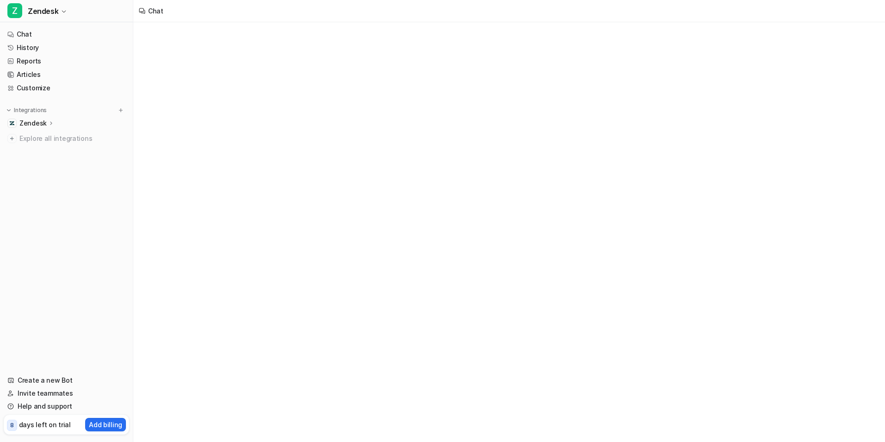  Describe the element at coordinates (121, 110) in the screenshot. I see `img: menu_add.svg` at that location.